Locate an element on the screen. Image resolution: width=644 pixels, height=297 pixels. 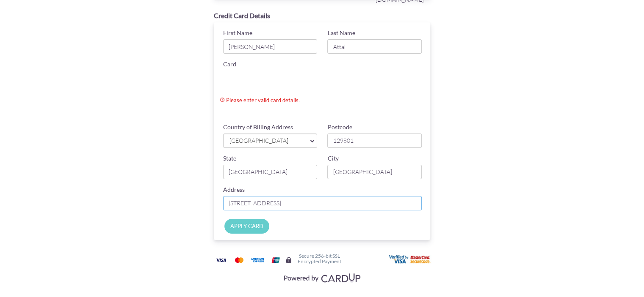
img: Union Pay is located at coordinates (275, 260).